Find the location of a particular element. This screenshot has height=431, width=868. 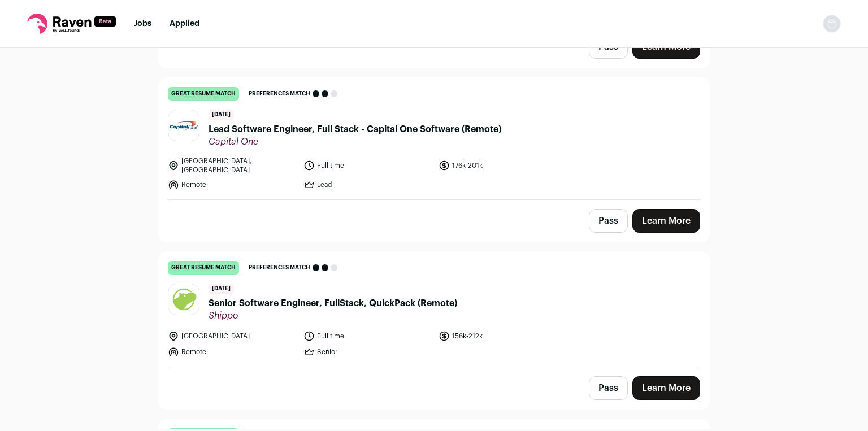

span: Senior Software Engineer, FullStack, QuickPack (Remote) is located at coordinates (333, 303).